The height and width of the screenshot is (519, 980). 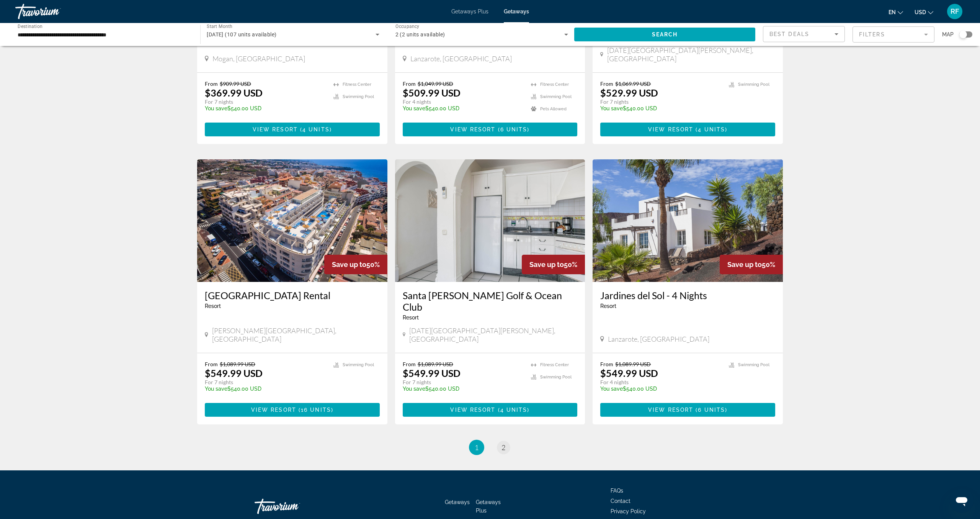 What do you see at coordinates (955, 11) in the screenshot?
I see `span: RF` at bounding box center [955, 11].